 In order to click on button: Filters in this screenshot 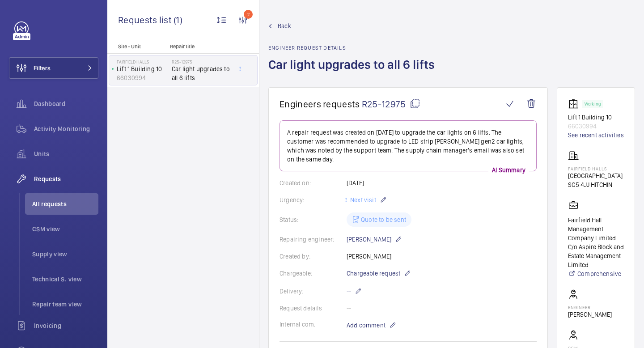, I will do `click(54, 68)`.